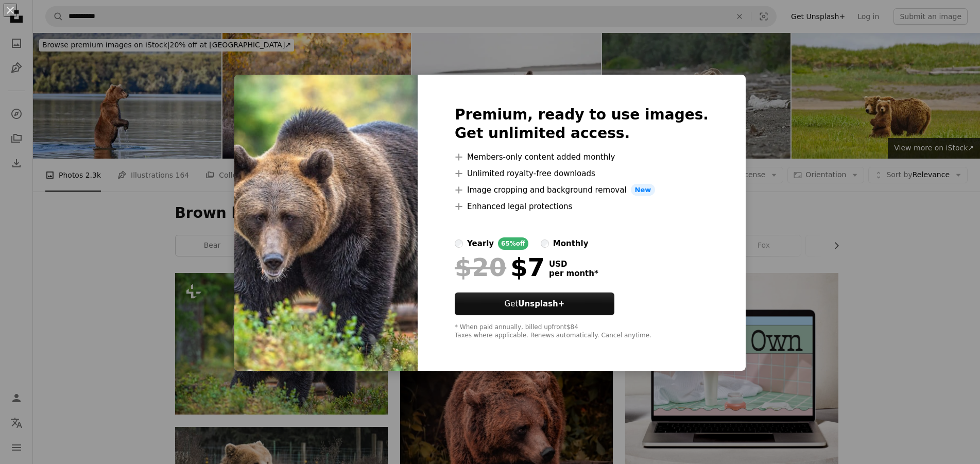 The width and height of the screenshot is (980, 464). I want to click on span: per month *, so click(574, 274).